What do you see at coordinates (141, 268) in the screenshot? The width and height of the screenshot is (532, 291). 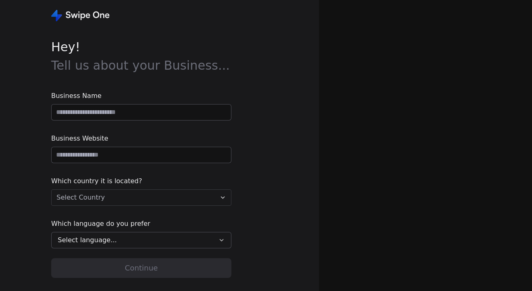 I see `button: Continue` at bounding box center [141, 268].